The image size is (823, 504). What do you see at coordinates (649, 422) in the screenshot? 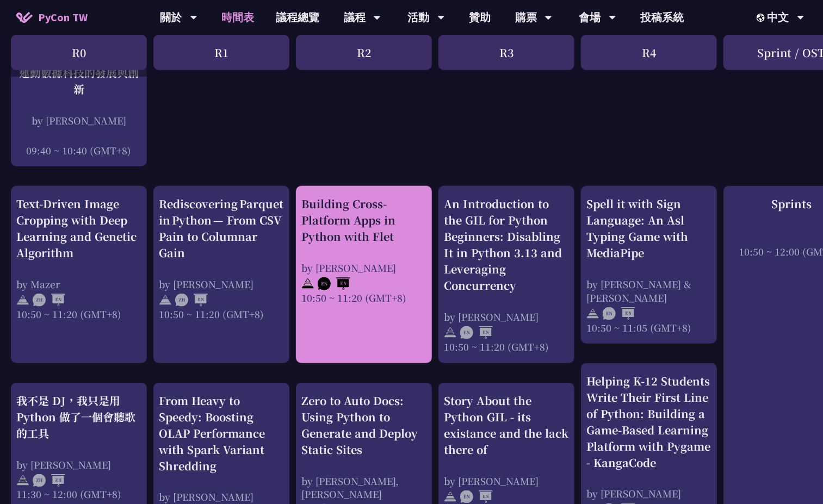
I see `div: Helping K-12 Students Write Their First Line of Python: Building a Game-Based Learning Platform w...` at bounding box center [649, 422].